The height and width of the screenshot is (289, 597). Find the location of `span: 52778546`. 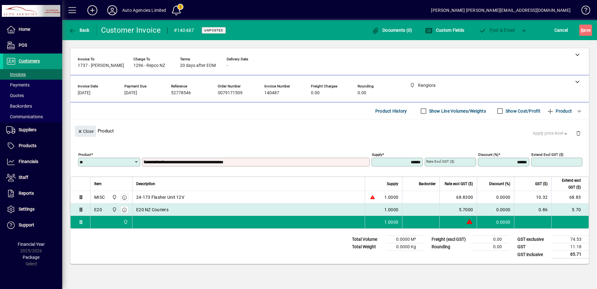

span: 52778546 is located at coordinates (181, 93).